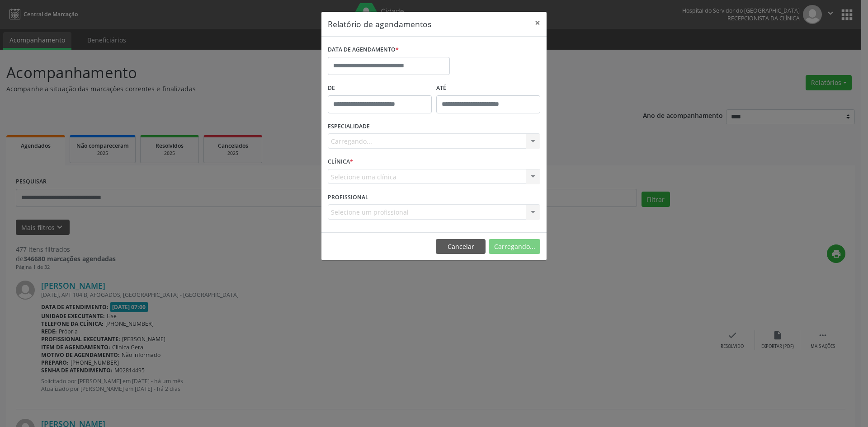 Image resolution: width=868 pixels, height=427 pixels. What do you see at coordinates (349, 126) in the screenshot?
I see `label: ESPECIALIDADE` at bounding box center [349, 126].